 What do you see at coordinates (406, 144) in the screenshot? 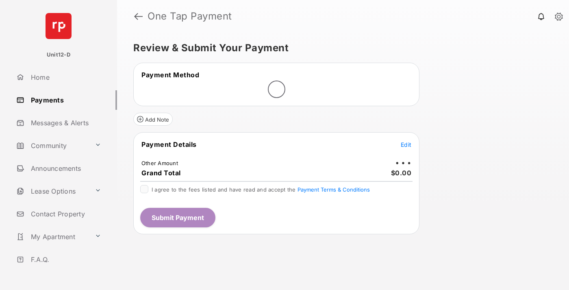
I see `button: Edit` at bounding box center [406, 144].